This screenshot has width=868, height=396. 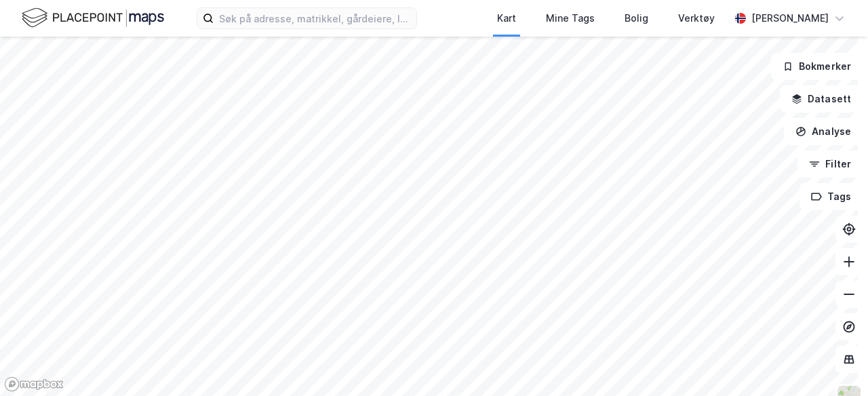 What do you see at coordinates (506, 19) in the screenshot?
I see `div: Kart` at bounding box center [506, 19].